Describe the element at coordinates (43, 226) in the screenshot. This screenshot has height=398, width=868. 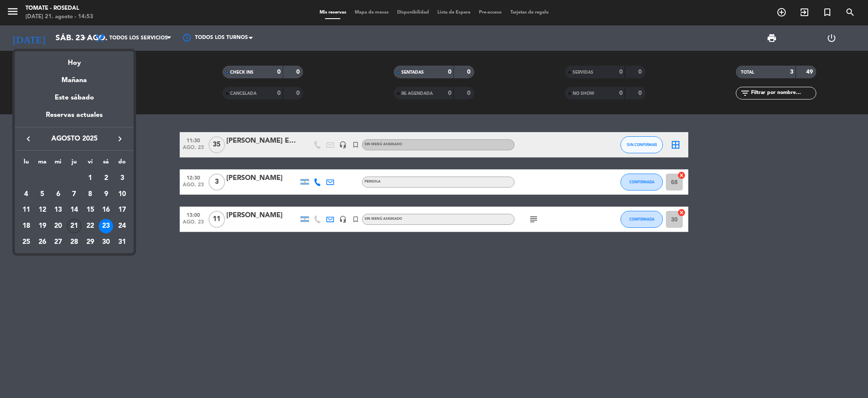
I see `td: 19 de agosto de 2025` at that location.